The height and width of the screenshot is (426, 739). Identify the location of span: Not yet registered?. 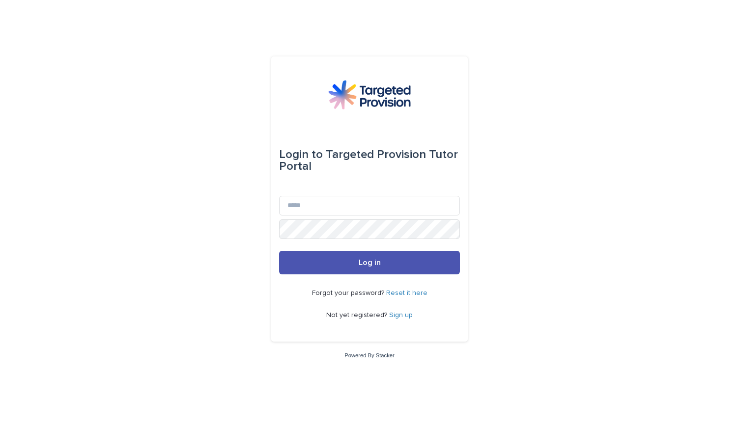
(358, 315).